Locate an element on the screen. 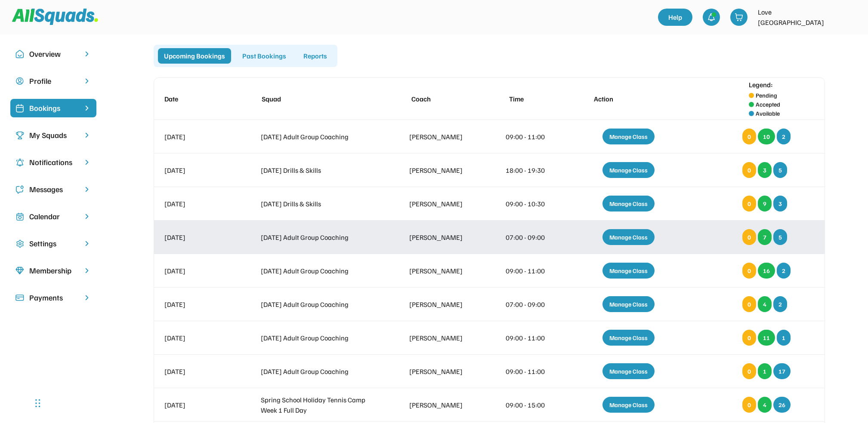 The width and height of the screenshot is (868, 423). div: Membership is located at coordinates (53, 270).